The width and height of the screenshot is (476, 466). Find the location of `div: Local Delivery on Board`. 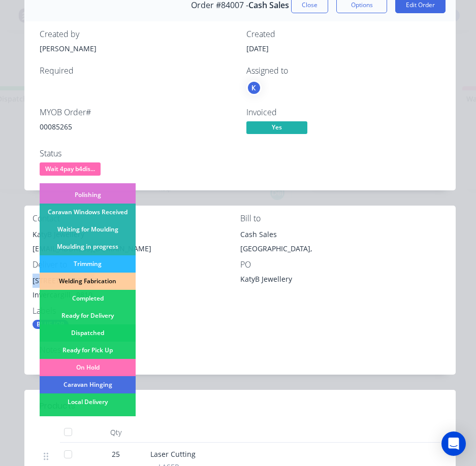

div: Local Delivery on Board is located at coordinates (87, 419).